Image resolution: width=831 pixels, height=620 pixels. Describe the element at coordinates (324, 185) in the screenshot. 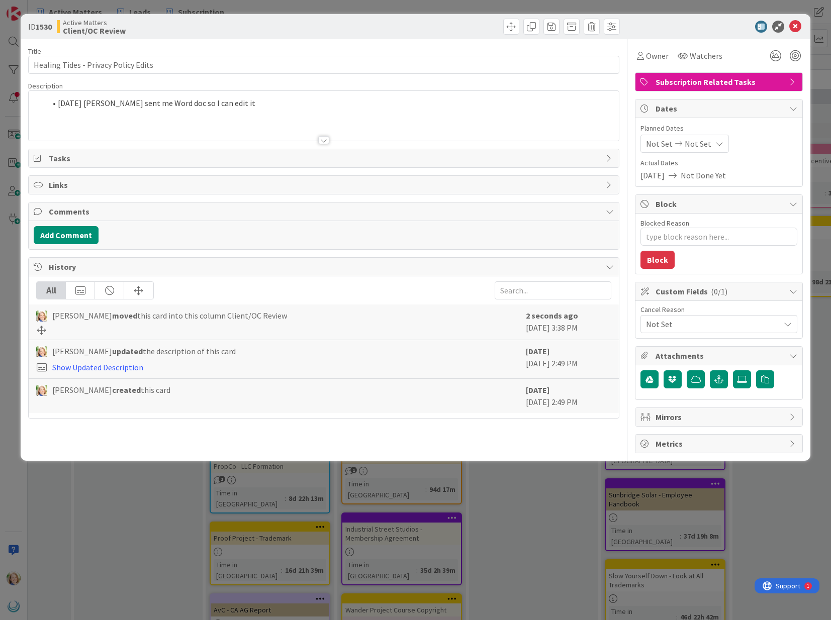

I see `span: Links` at that location.